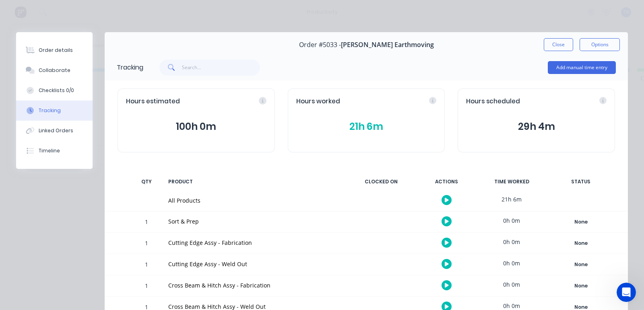  Describe the element at coordinates (49, 151) in the screenshot. I see `div: Timeline` at that location.